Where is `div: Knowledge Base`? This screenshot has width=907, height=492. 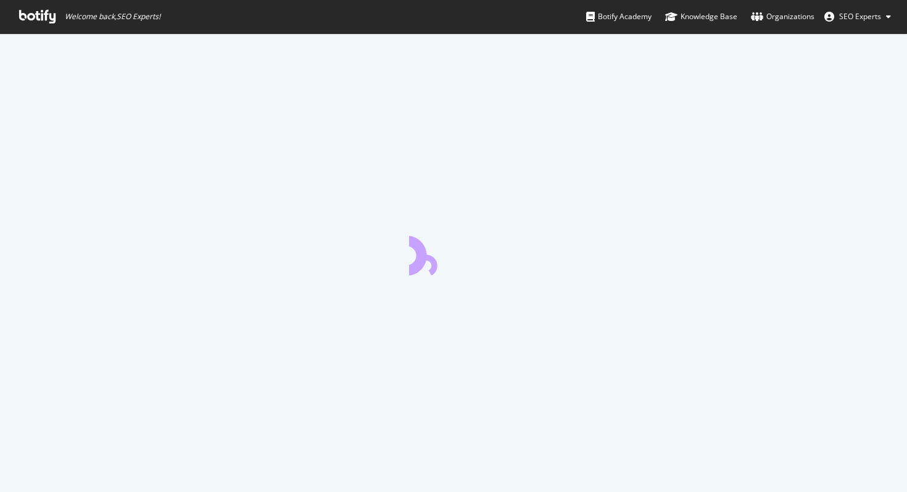
div: Knowledge Base is located at coordinates (701, 17).